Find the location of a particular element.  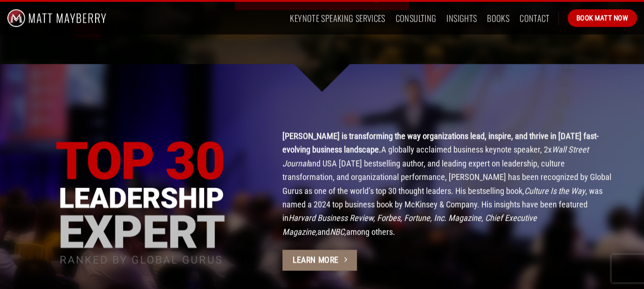

a: Contact is located at coordinates (534, 18).